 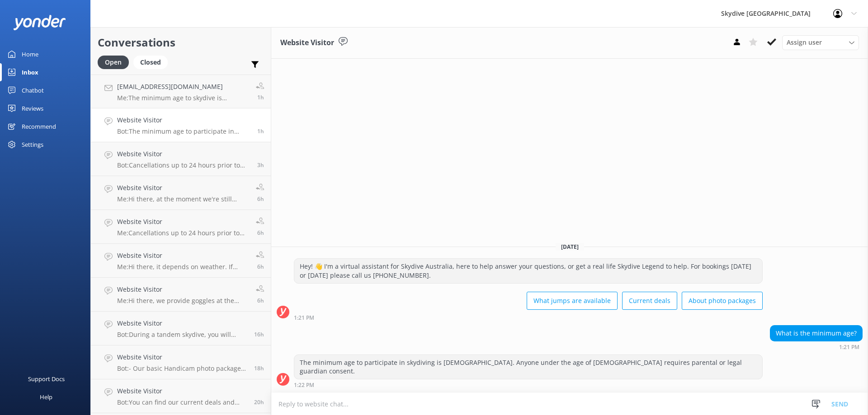 What do you see at coordinates (181, 193) in the screenshot?
I see `a: Website VisitorMe:Hi there, at the moment we're still going ahead. If there is any delays or canc...` at bounding box center [181, 193].